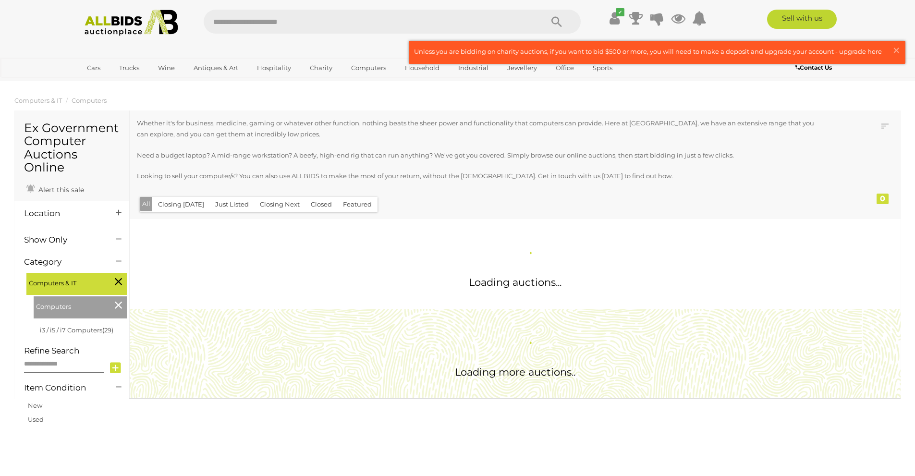  I want to click on b: Contact Us, so click(813, 67).